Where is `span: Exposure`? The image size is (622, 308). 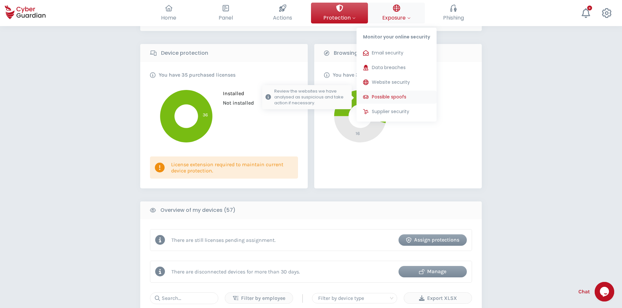
span: Exposure is located at coordinates (396, 18).